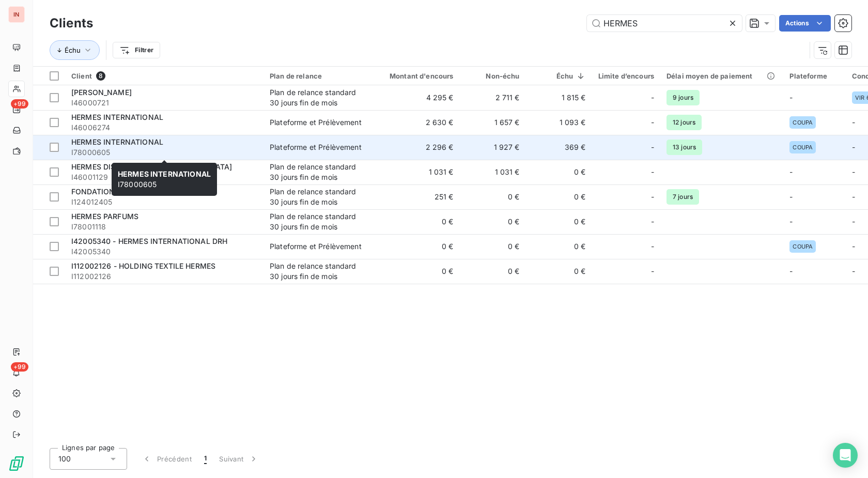  Describe the element at coordinates (137, 50) in the screenshot. I see `button: Filtrer` at that location.